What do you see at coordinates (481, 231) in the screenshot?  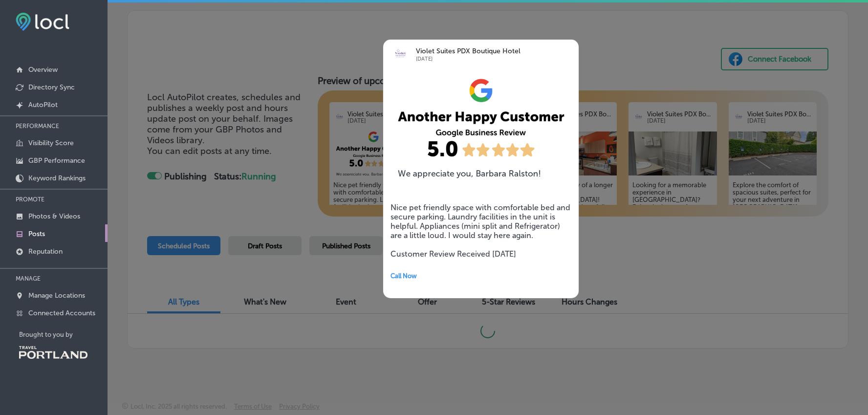 I see `h5: Nice pet friendly space with comfortable bed and secure parking. Laundry facilities in the unit i...` at bounding box center [481, 231].